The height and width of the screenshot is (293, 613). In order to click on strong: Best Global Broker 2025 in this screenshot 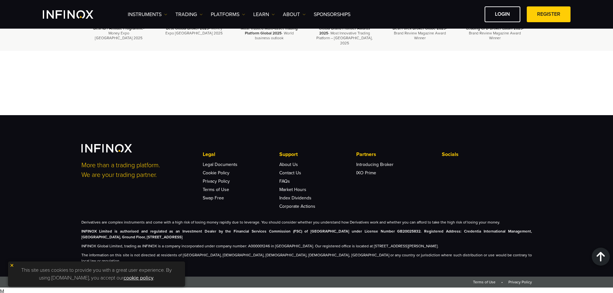, I will do `click(187, 28)`.